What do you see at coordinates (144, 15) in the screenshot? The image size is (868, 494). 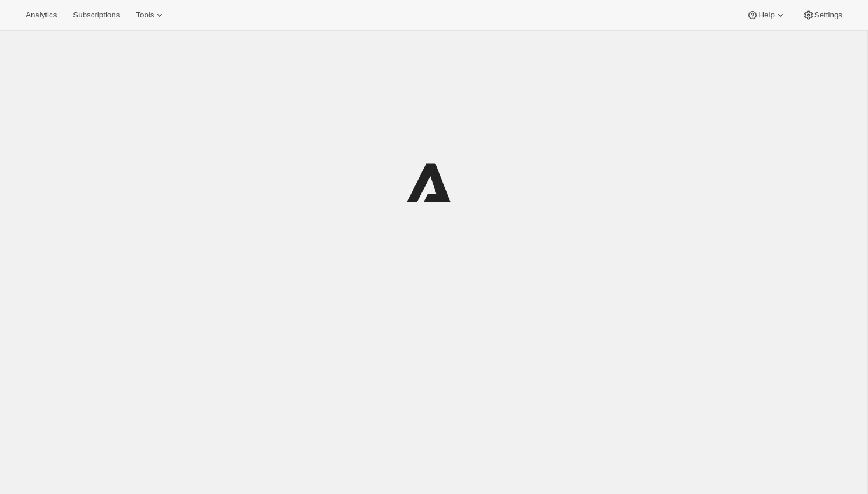 I see `span: Tools` at bounding box center [144, 15].